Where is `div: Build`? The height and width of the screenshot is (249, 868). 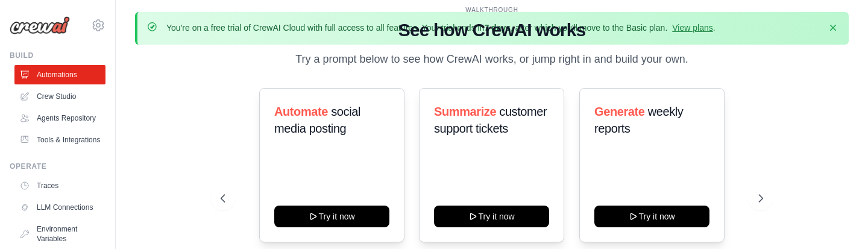
div: Build is located at coordinates (57, 56).